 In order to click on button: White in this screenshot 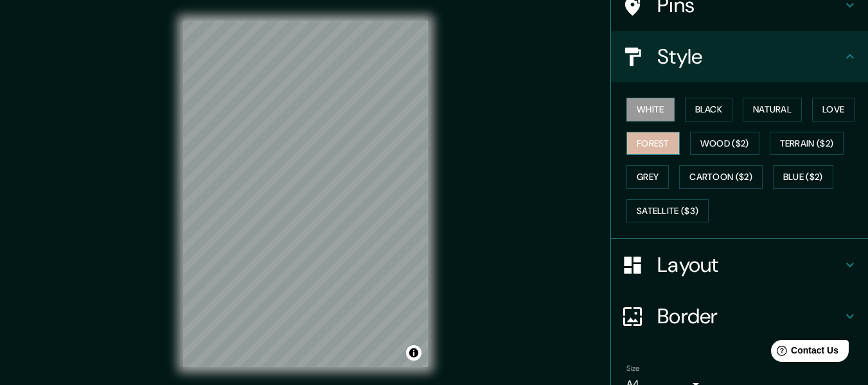, I will do `click(651, 109)`.